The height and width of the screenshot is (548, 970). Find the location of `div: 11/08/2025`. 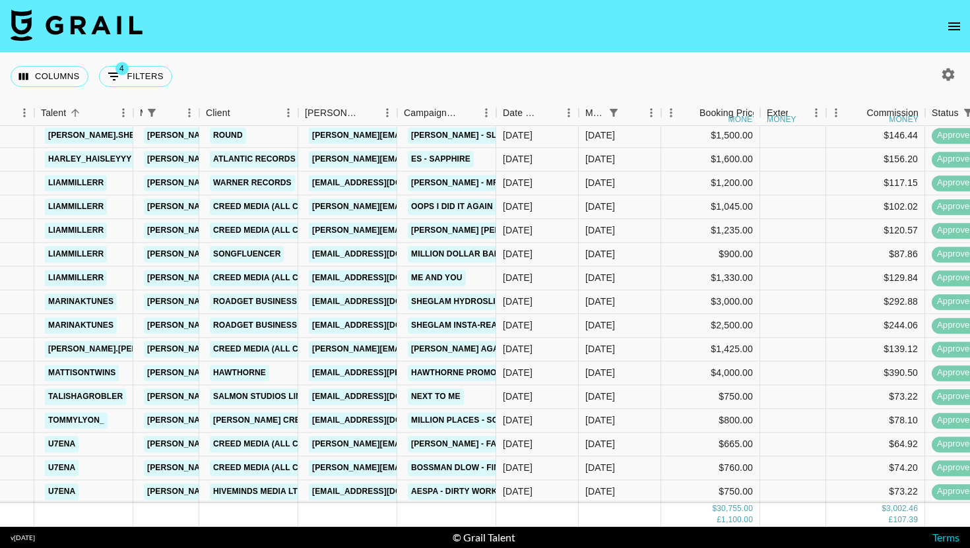

div: 11/08/2025 is located at coordinates (517, 350).